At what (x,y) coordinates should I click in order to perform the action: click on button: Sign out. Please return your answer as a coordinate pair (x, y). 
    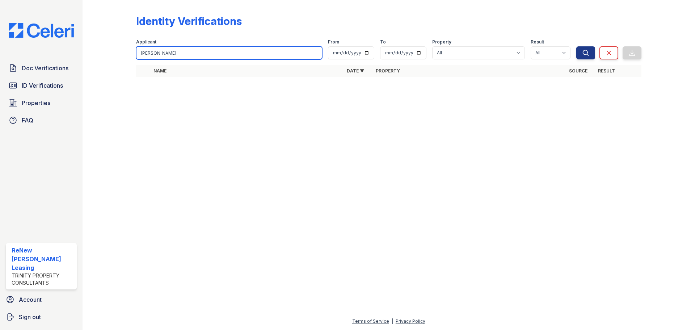
    Looking at the image, I should click on (41, 317).